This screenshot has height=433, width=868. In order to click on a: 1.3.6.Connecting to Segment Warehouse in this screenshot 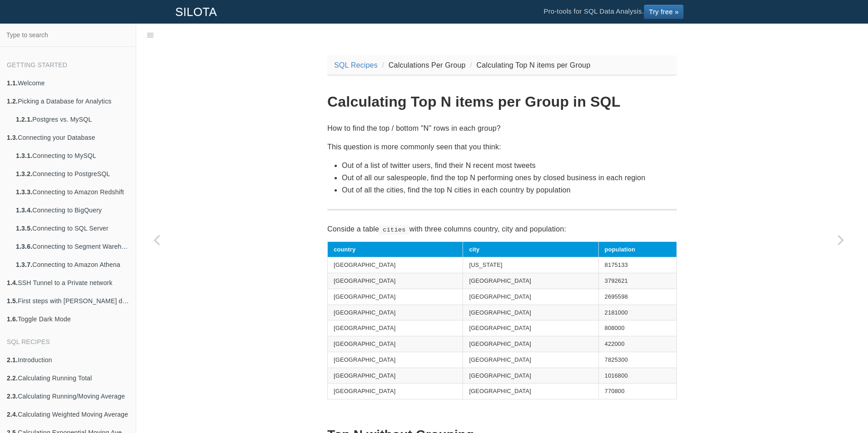, I will do `click(72, 246)`.